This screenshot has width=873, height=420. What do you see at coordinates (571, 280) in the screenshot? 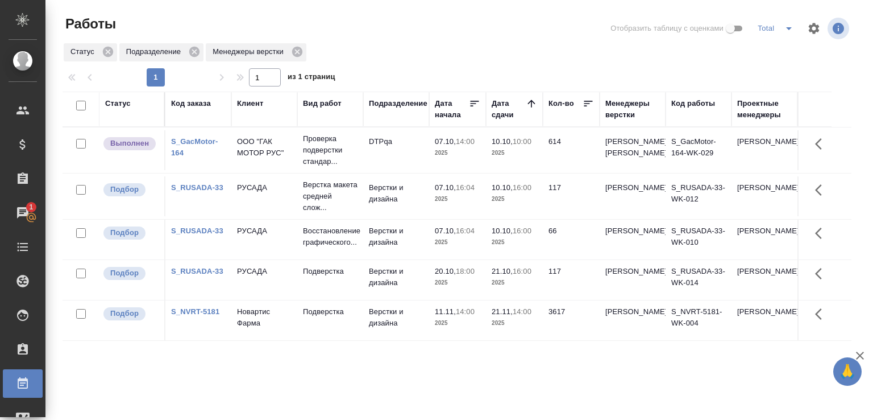
I see `td: 117` at bounding box center [571, 280].